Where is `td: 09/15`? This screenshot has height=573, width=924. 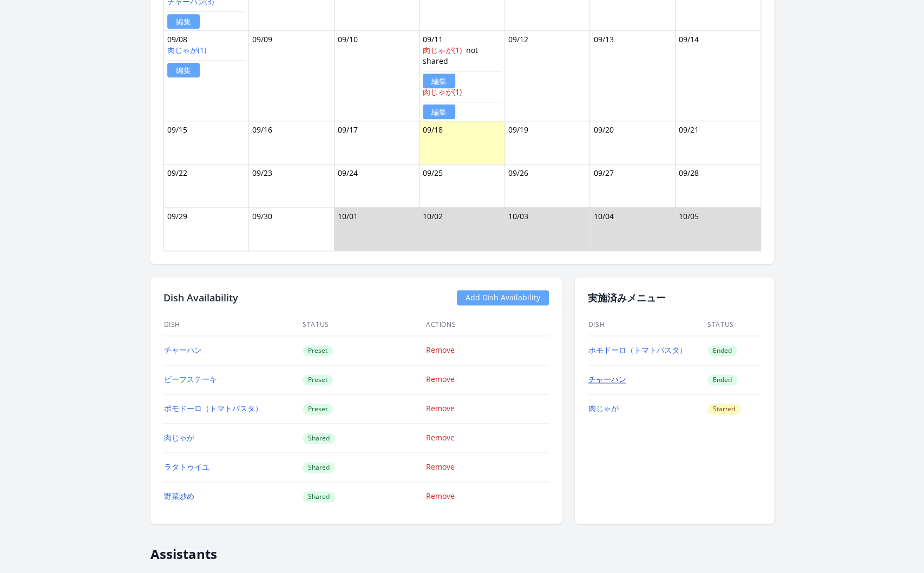 td: 09/15 is located at coordinates (206, 142).